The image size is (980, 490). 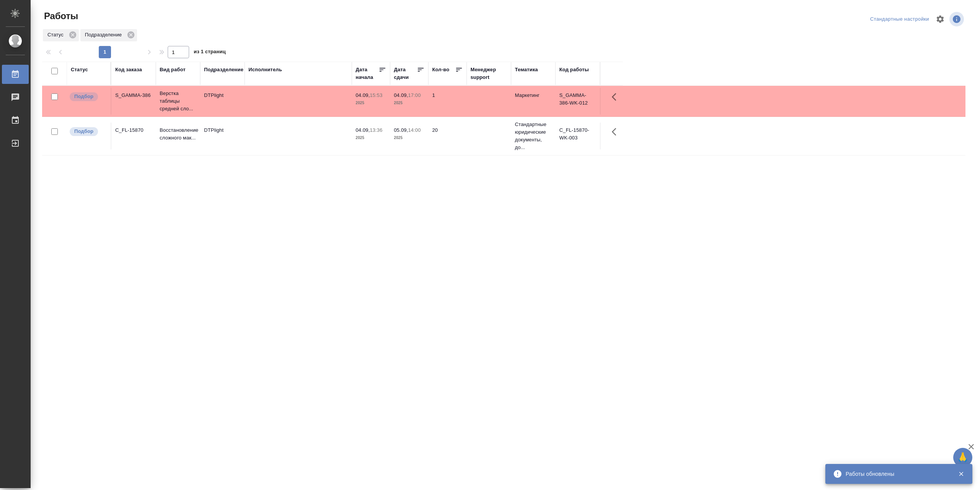 I want to click on p: 15:53, so click(x=376, y=95).